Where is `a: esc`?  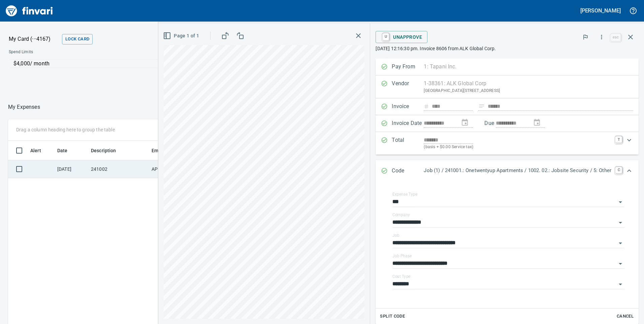 a: esc is located at coordinates (616, 37).